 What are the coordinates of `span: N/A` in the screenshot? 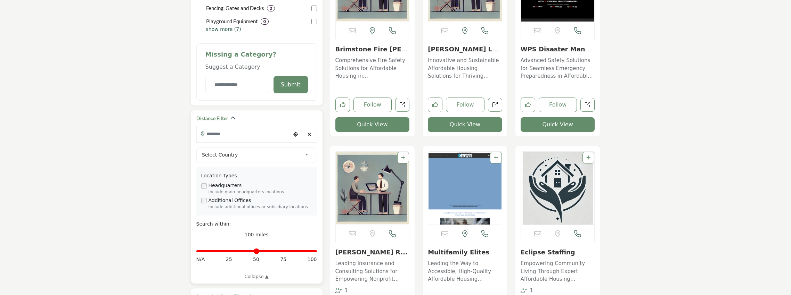 It's located at (200, 259).